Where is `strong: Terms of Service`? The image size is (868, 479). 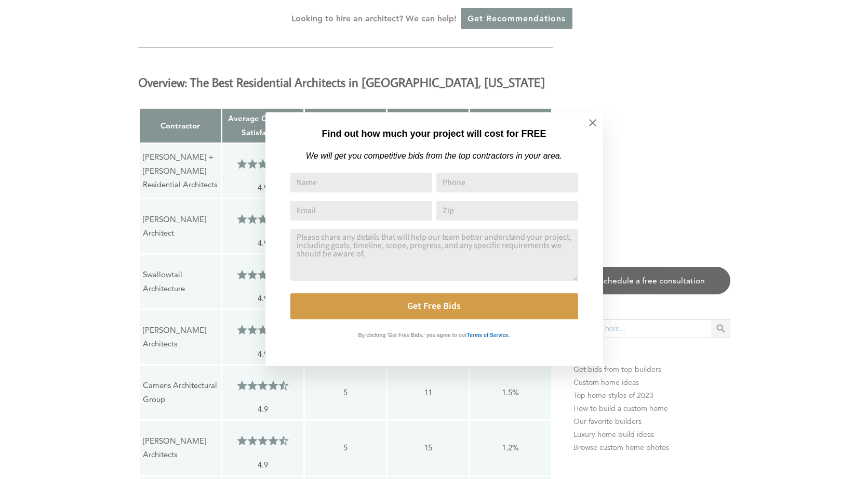
strong: Terms of Service is located at coordinates (488, 335).